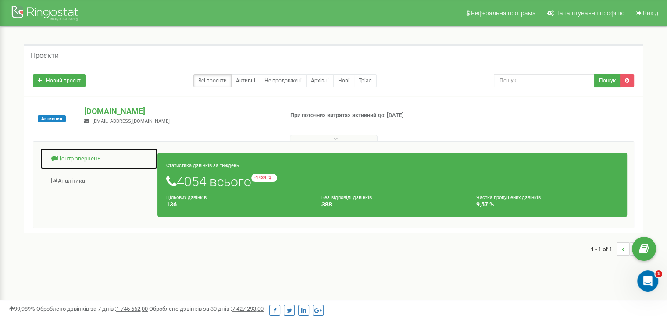 The image size is (667, 320). Describe the element at coordinates (92, 309) in the screenshot. I see `span: Оброблено дзвінків за 7 днів :` at that location.